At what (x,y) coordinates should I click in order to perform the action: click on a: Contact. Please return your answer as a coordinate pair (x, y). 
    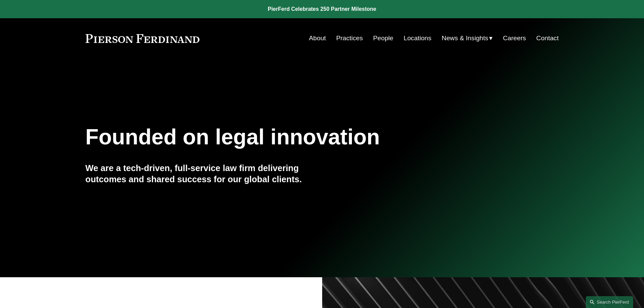
    Looking at the image, I should click on (547, 38).